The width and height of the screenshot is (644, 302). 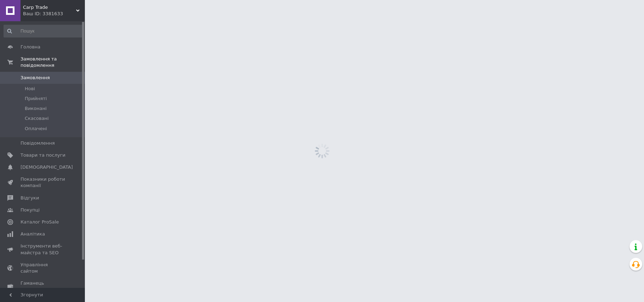 I want to click on span: Головна, so click(x=30, y=47).